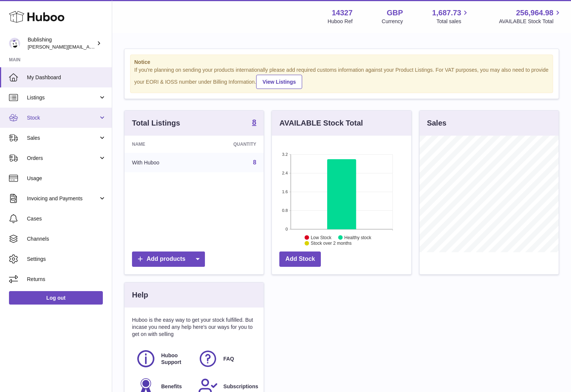 This screenshot has height=392, width=571. I want to click on h3: Sales, so click(437, 123).